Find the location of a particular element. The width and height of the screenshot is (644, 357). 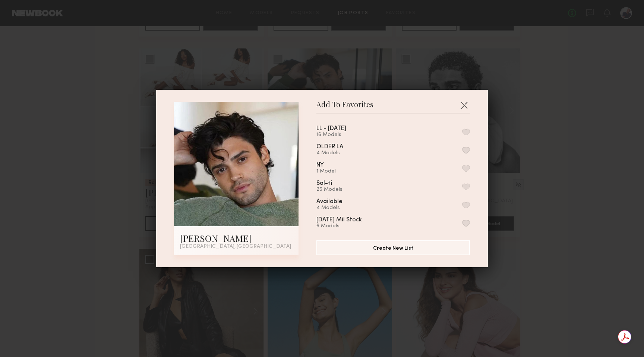

div: NY is located at coordinates (320, 165).